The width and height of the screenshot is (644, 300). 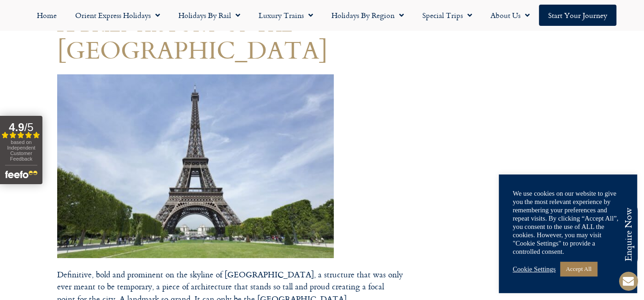 I want to click on a: Special Trips, so click(x=447, y=16).